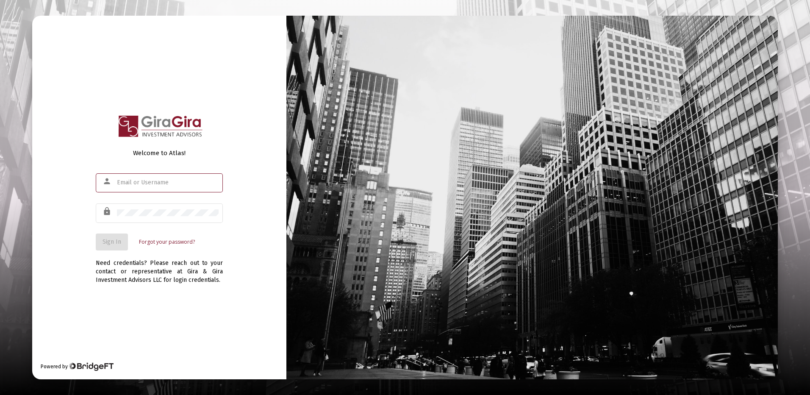 The height and width of the screenshot is (395, 810). I want to click on div: Need credentials? Please reach out to your contact or representative at Gira & Gira Investment Ad..., so click(159, 267).